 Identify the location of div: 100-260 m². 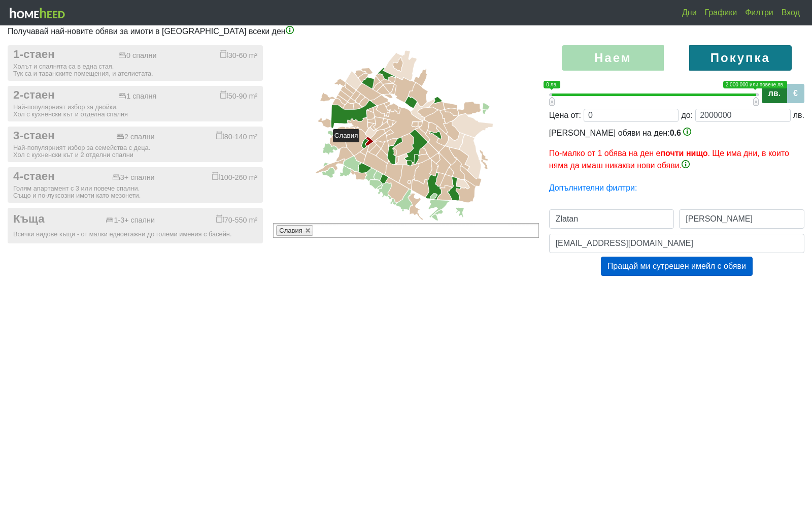
(235, 177).